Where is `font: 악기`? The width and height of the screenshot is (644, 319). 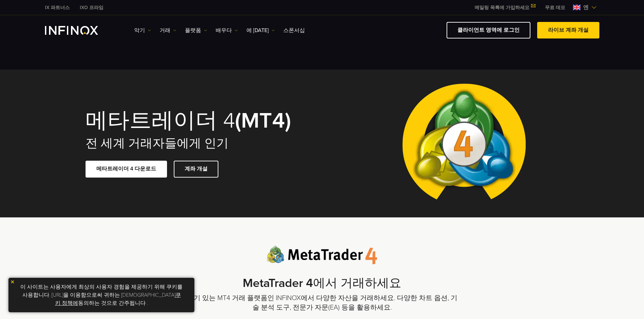 font: 악기 is located at coordinates (140, 30).